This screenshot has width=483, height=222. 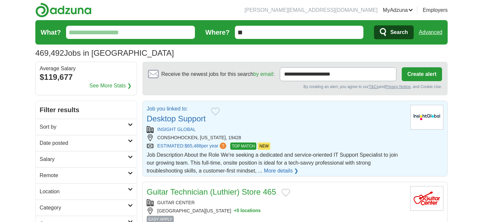 What do you see at coordinates (247, 211) in the screenshot?
I see `button: +5 locations` at bounding box center [247, 211].